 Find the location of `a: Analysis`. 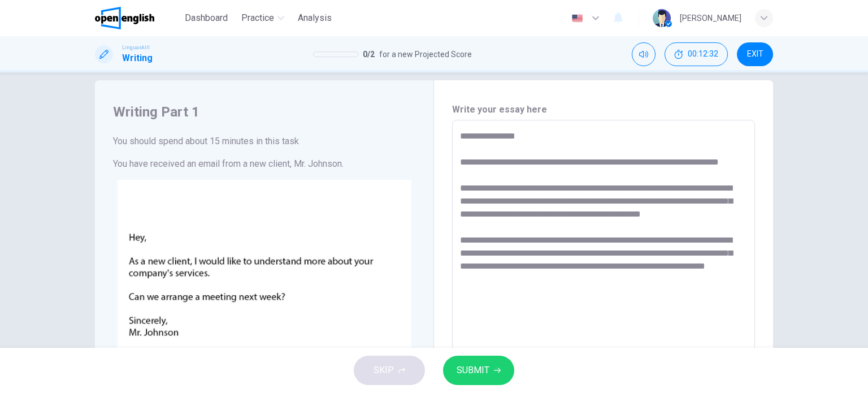

a: Analysis is located at coordinates (314, 18).